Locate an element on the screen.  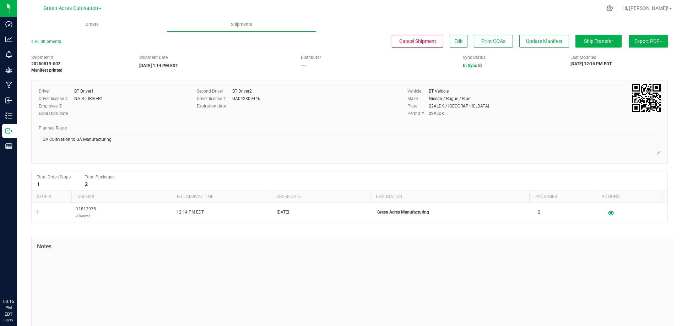
div: Manage settings is located at coordinates (610, 8).